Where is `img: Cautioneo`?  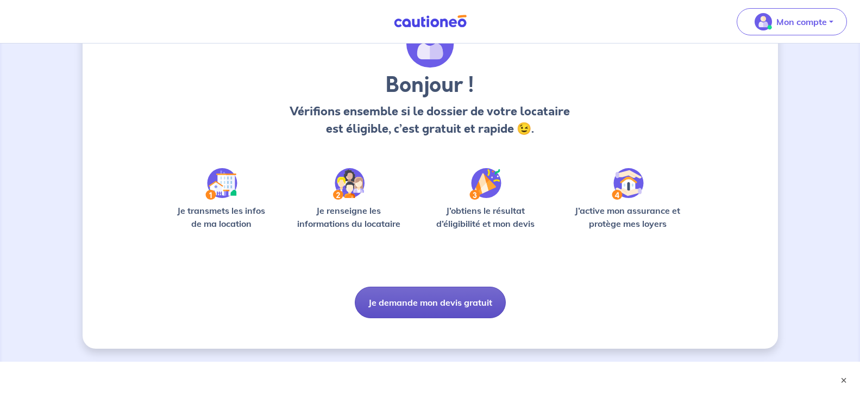 img: Cautioneo is located at coordinates (430, 21).